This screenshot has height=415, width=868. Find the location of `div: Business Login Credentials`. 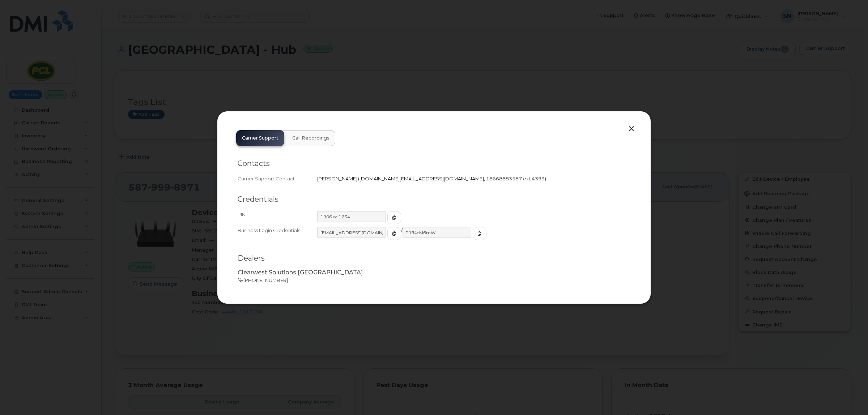

div: Business Login Credentials is located at coordinates (278, 237).